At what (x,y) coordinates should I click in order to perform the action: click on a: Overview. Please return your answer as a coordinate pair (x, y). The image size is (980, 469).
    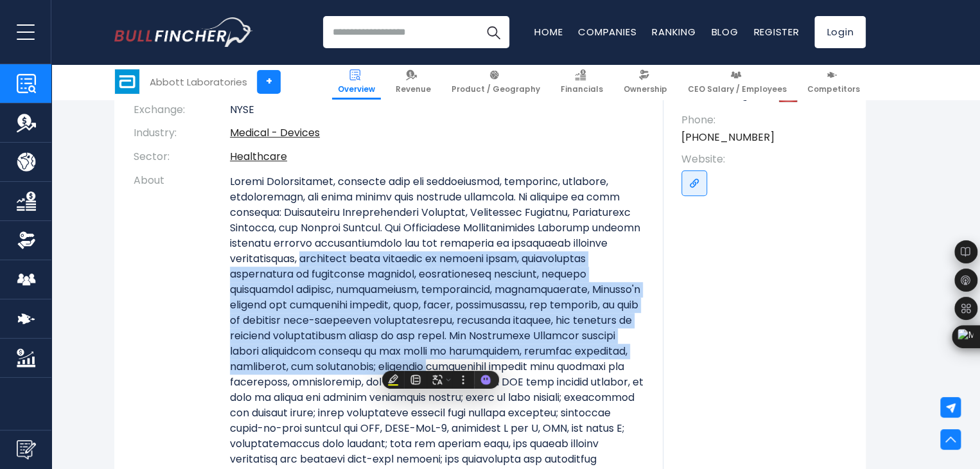
    Looking at the image, I should click on (357, 82).